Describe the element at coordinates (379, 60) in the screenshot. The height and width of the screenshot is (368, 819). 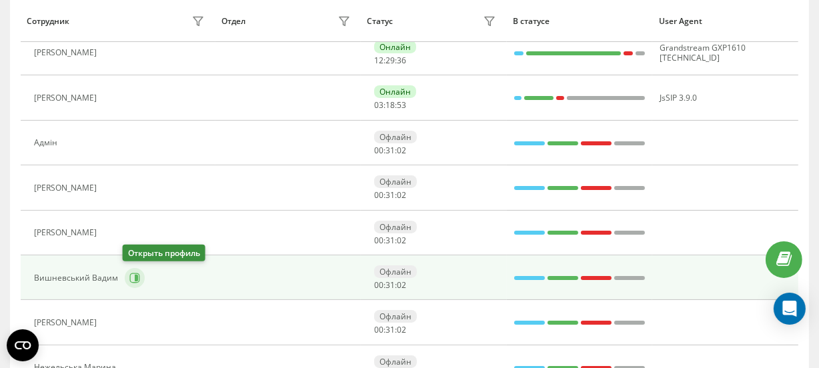
I see `span: 12` at that location.